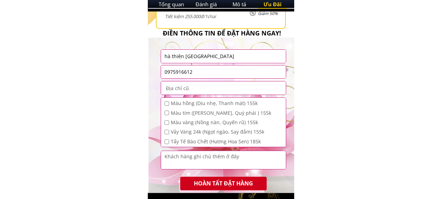  What do you see at coordinates (223, 56) in the screenshot?
I see `input: Họ và Tên` at bounding box center [223, 56].